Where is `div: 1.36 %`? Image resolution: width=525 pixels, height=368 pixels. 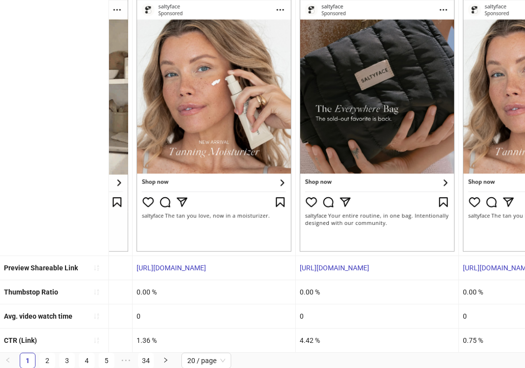 div: 1.36 % is located at coordinates (214, 340).